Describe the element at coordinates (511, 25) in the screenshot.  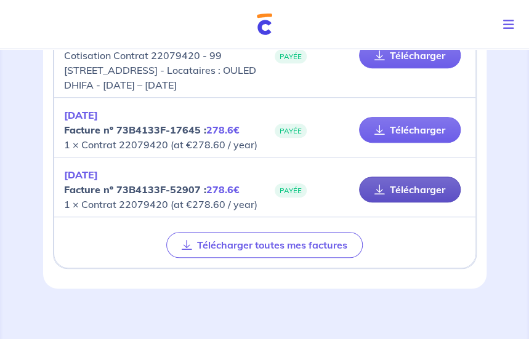
I see `button: Toggle navigation` at that location.